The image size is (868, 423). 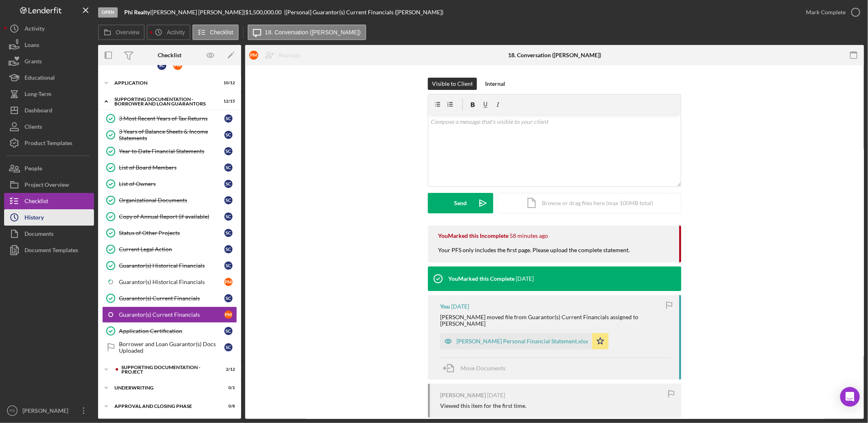 I want to click on div: You Marked this Incomplete, so click(x=473, y=236).